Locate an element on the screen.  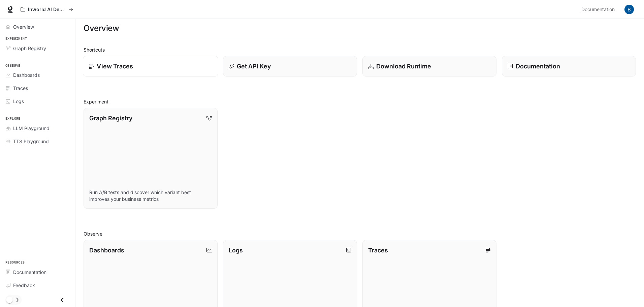
a: Logs is located at coordinates (37, 101).